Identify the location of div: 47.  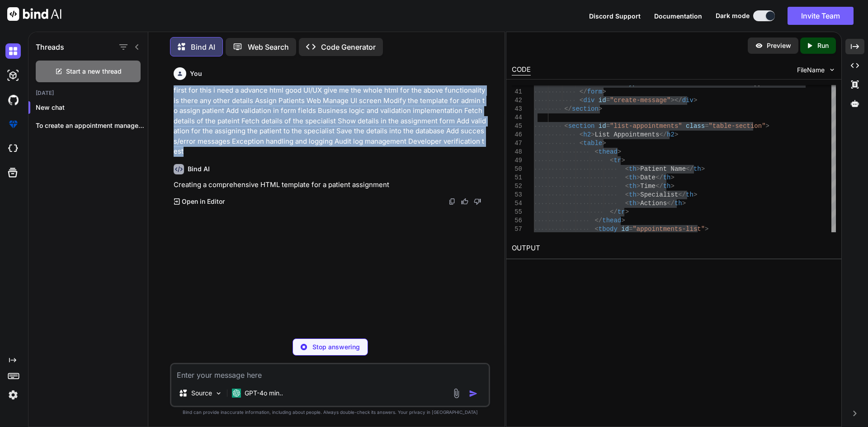
(517, 143).